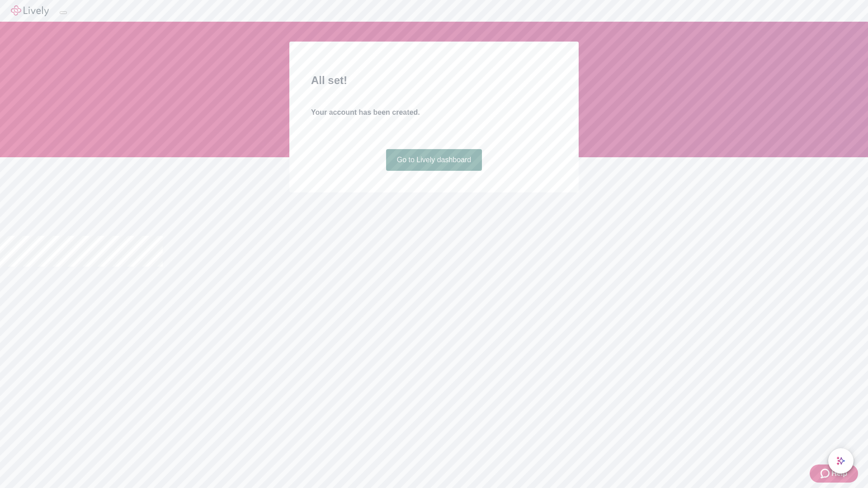 The width and height of the screenshot is (868, 488). What do you see at coordinates (841, 460) in the screenshot?
I see `svg: Lively AI Assistant` at bounding box center [841, 460].